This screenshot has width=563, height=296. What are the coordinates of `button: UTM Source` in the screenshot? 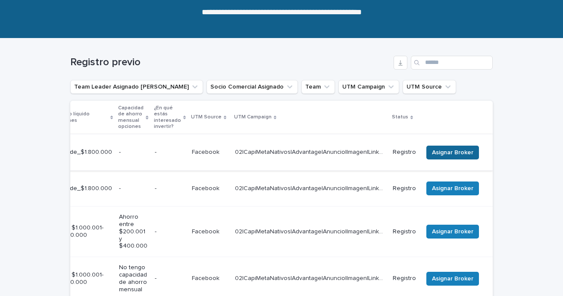 It's located at (430, 87).